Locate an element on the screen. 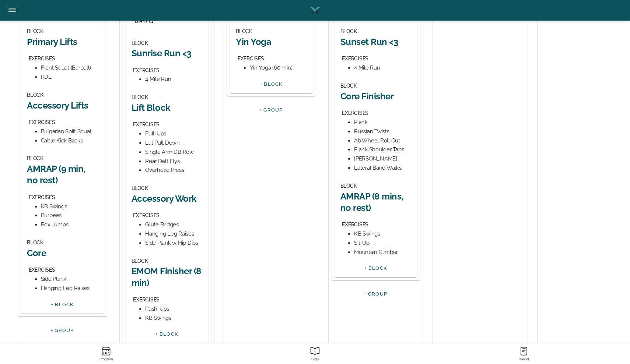 The height and width of the screenshot is (364, 630). div: Side Plank is located at coordinates (69, 279).